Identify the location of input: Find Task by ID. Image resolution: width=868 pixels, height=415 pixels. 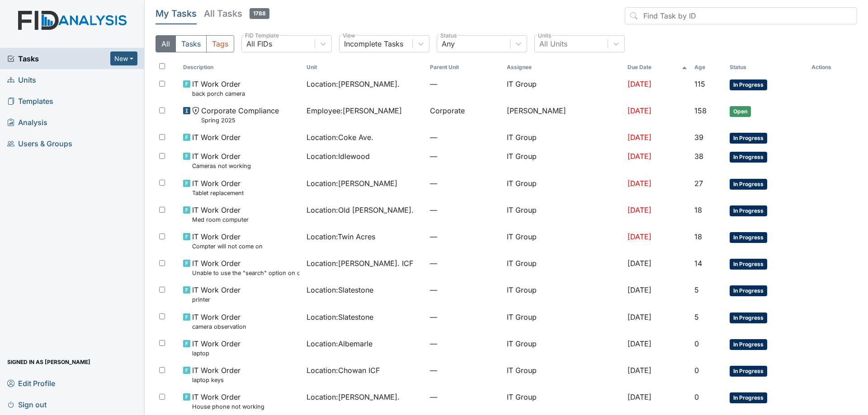
(741, 16).